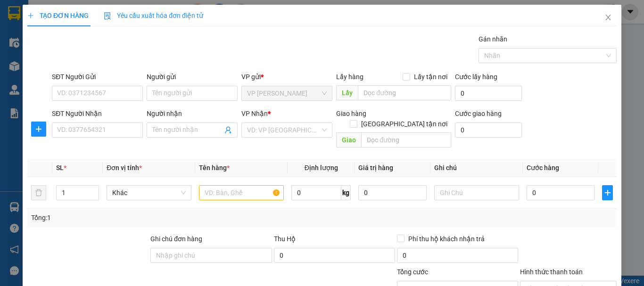 The width and height of the screenshot is (644, 286). What do you see at coordinates (478, 113) in the screenshot?
I see `label: Cước giao hàng` at bounding box center [478, 113].